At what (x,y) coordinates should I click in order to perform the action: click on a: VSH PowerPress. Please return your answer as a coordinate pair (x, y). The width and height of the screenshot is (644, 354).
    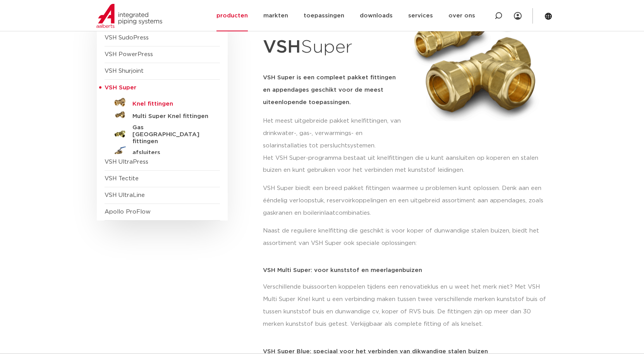
    Looking at the image, I should click on (129, 54).